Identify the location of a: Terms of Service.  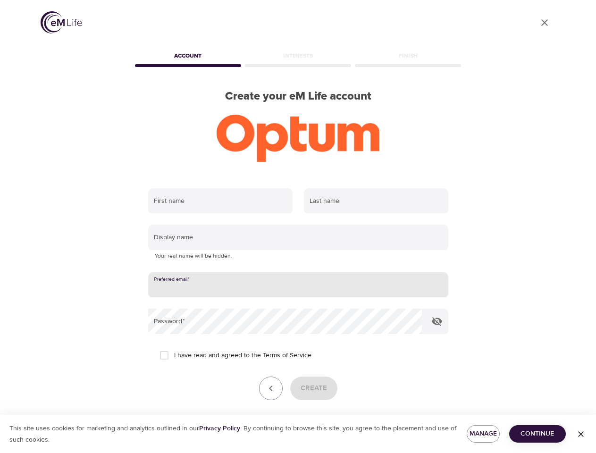
(287, 356).